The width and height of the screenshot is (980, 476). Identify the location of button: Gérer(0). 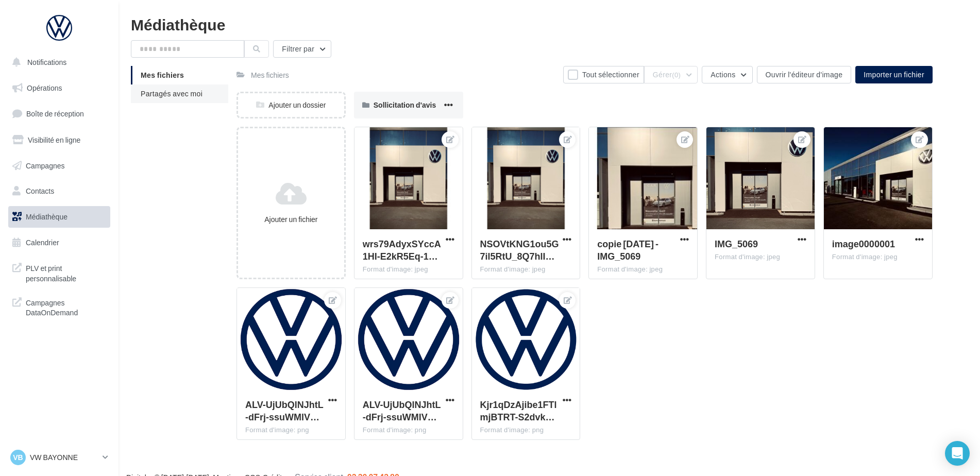
(671, 74).